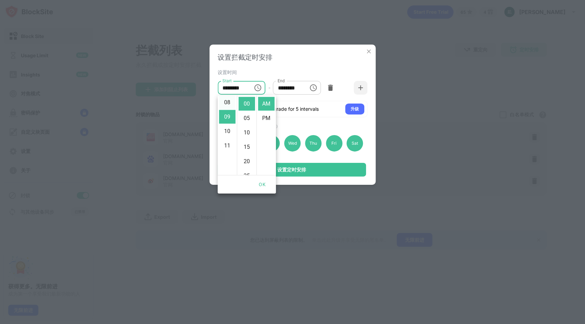 This screenshot has width=585, height=324. Describe the element at coordinates (282, 81) in the screenshot. I see `label: End` at that location.